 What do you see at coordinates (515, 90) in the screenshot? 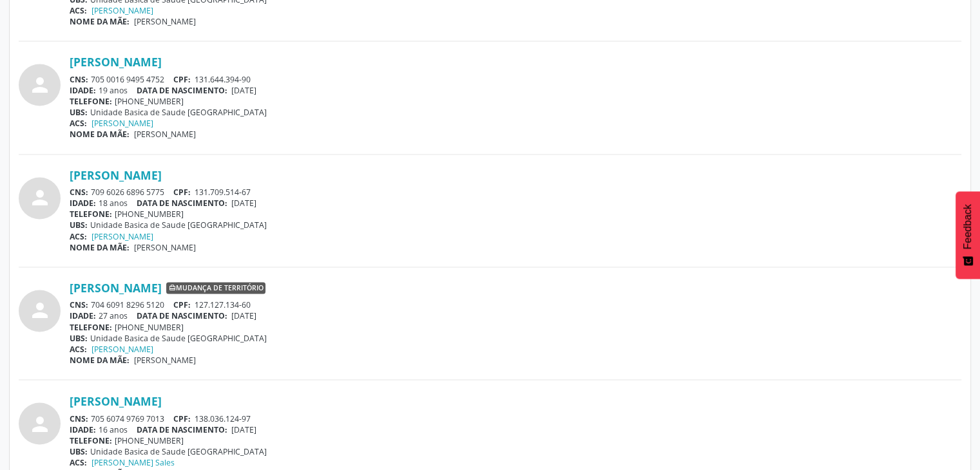
I see `div: 19 anos` at bounding box center [515, 90].